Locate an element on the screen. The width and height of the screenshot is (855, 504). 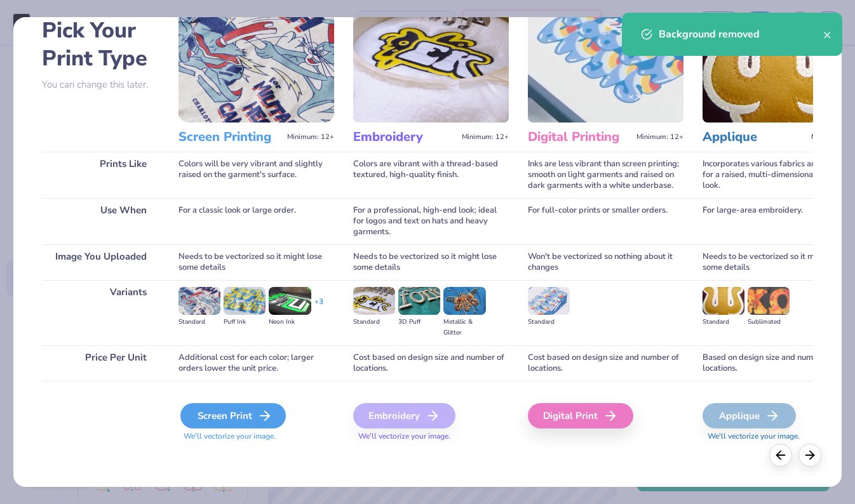
div: Prints Like is located at coordinates (100, 175).